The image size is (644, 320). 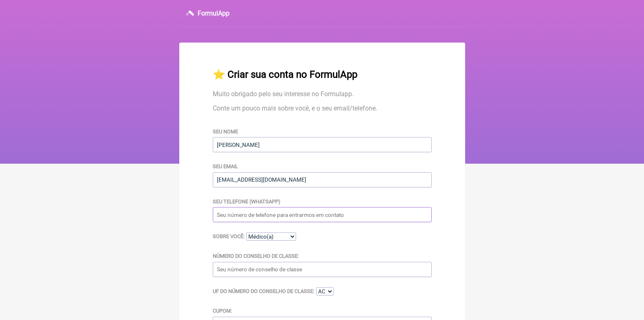 What do you see at coordinates (246, 201) in the screenshot?
I see `label: Seu telefone (WhatsApp)` at bounding box center [246, 201].